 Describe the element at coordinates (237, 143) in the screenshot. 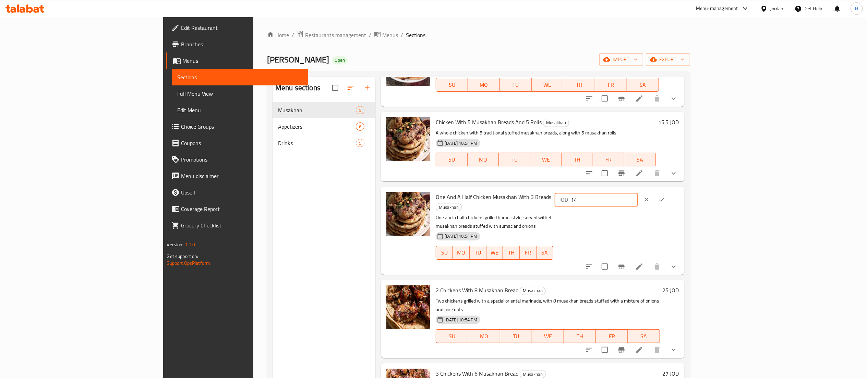

I see `a: Coupons` at that location.